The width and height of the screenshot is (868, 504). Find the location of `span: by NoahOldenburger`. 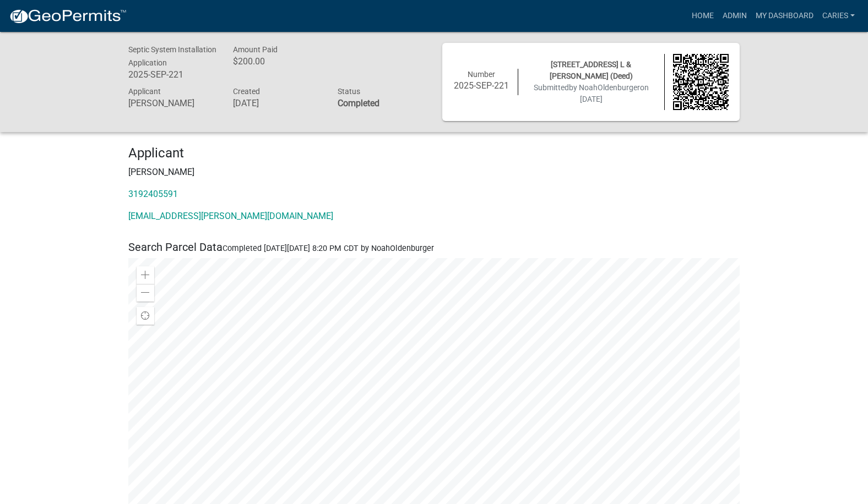

span: by NoahOldenburger is located at coordinates (604, 88).